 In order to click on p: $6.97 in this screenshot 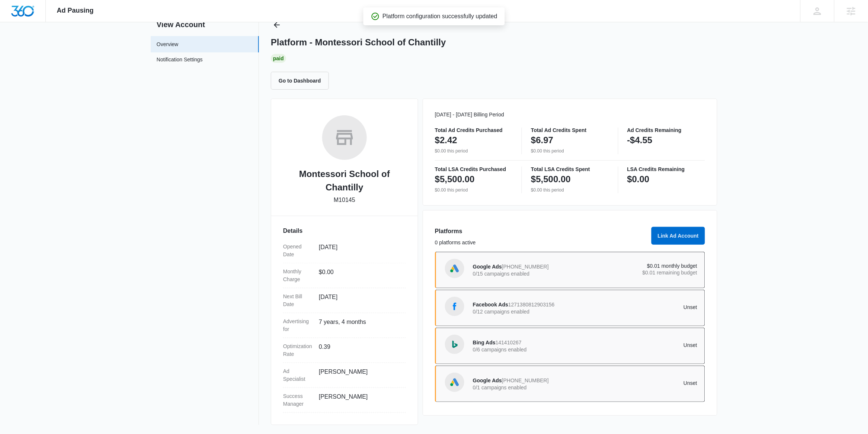, I will do `click(542, 140)`.